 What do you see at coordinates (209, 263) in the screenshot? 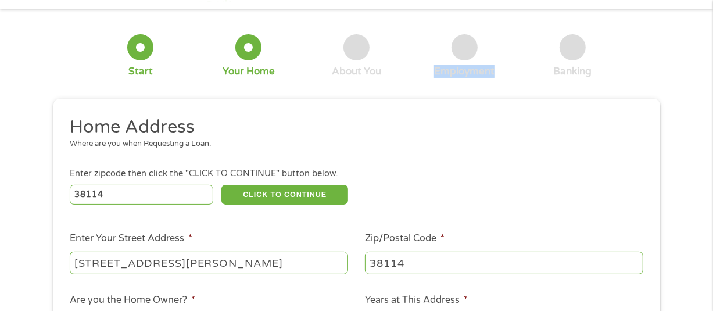
I see `input: 1 Main Street` at bounding box center [209, 263].